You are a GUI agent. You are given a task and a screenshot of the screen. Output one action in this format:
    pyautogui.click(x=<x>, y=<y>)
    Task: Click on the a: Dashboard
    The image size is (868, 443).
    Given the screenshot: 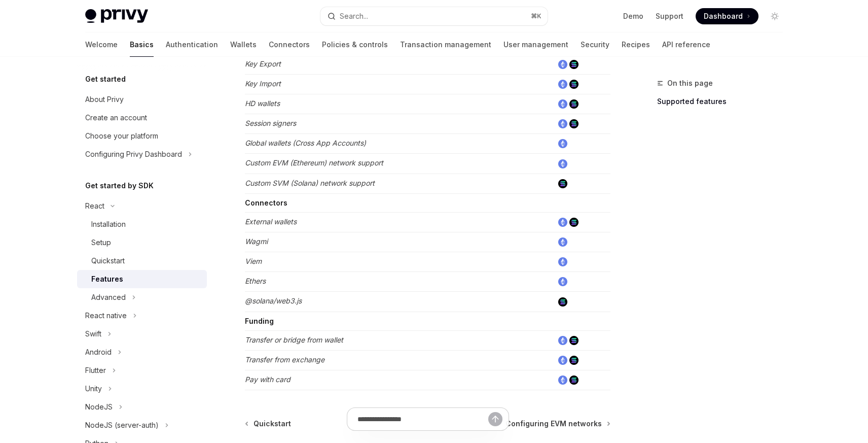 What is the action you would take?
    pyautogui.click(x=727, y=16)
    